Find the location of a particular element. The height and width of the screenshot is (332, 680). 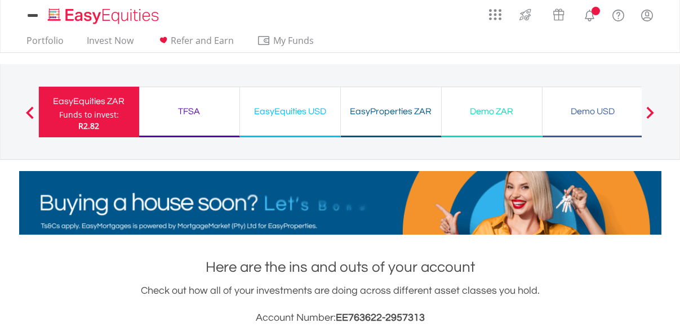

a: Notifications is located at coordinates (589, 14).